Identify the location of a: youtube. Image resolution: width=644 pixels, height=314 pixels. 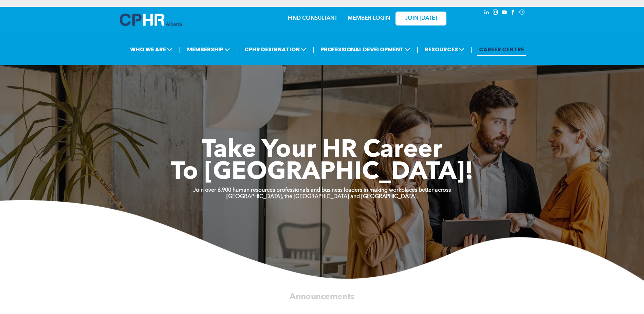
(504, 13).